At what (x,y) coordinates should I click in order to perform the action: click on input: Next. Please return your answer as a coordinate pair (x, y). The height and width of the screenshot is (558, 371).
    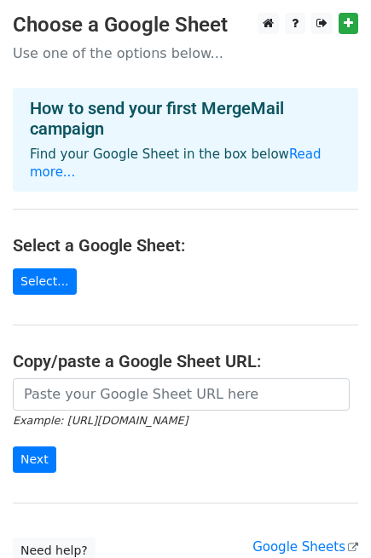
    Looking at the image, I should click on (34, 459).